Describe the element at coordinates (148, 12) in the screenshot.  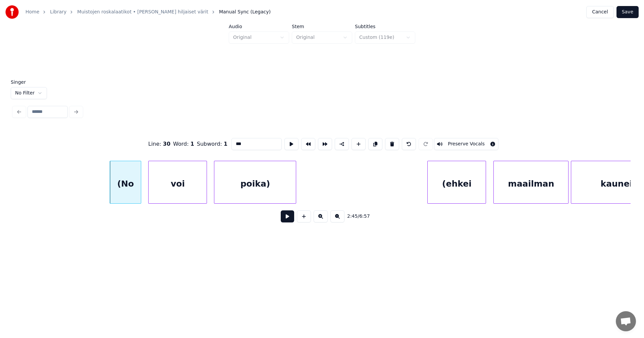
I see `nav: breadcrumb` at that location.